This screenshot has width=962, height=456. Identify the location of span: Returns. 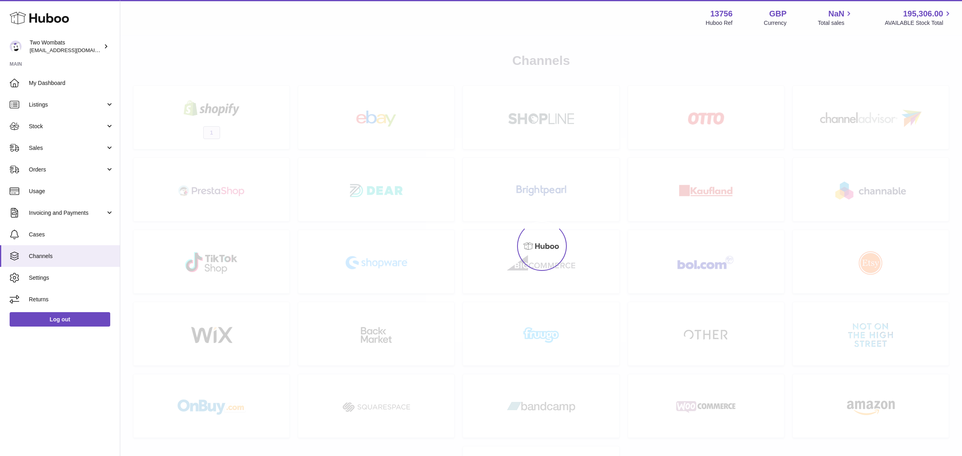
(71, 299).